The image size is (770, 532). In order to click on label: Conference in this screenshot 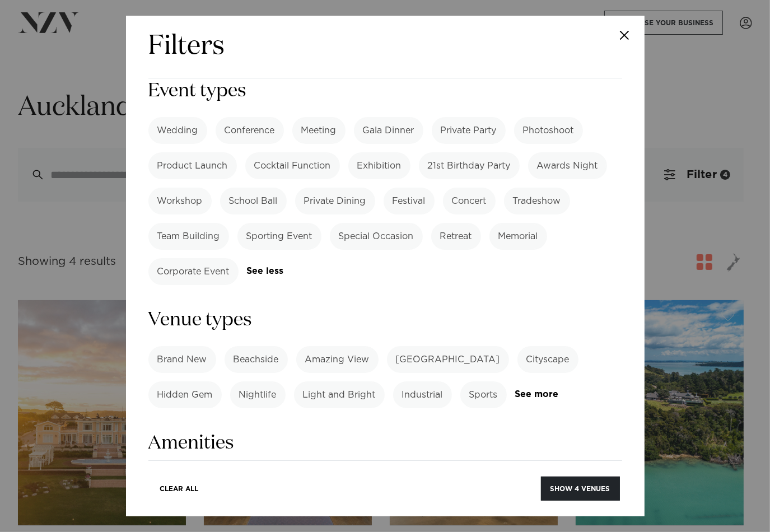, I will do `click(249, 130)`.